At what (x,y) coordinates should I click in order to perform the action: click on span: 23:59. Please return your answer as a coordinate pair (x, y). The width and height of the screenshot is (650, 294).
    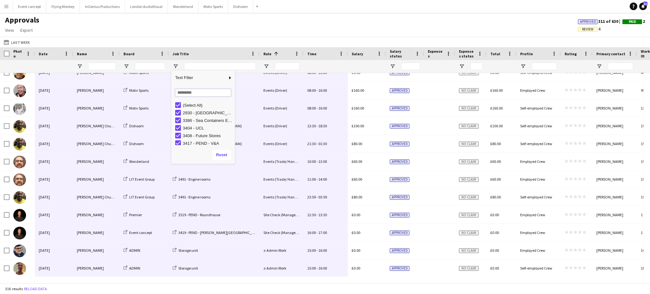
    Looking at the image, I should click on (311, 197).